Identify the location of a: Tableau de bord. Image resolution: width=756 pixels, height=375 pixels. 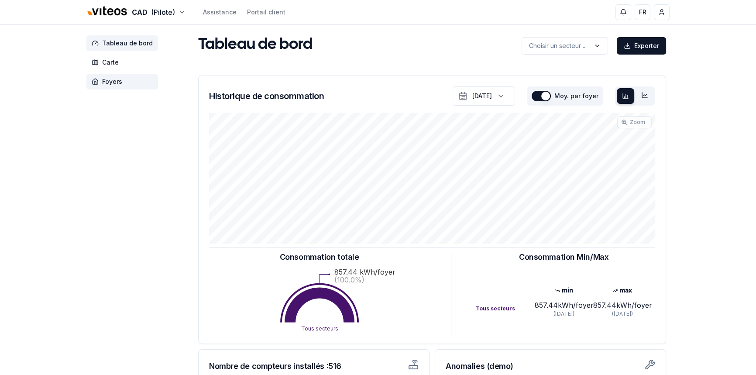
(124, 43).